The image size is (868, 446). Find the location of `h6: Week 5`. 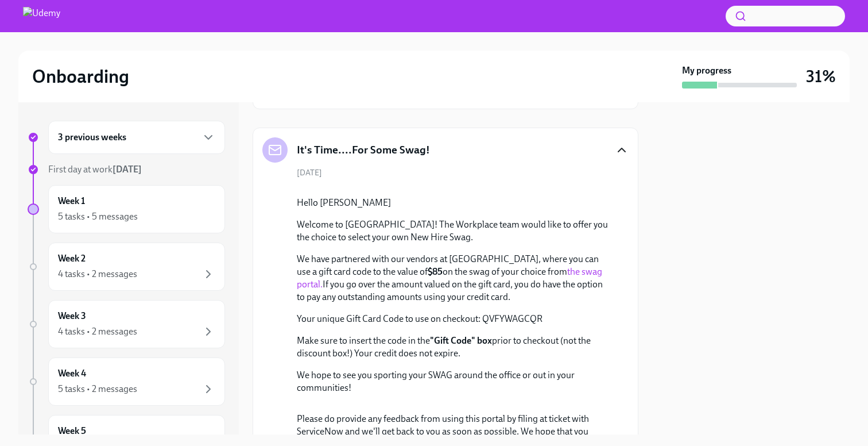

h6: Week 5 is located at coordinates (72, 431).